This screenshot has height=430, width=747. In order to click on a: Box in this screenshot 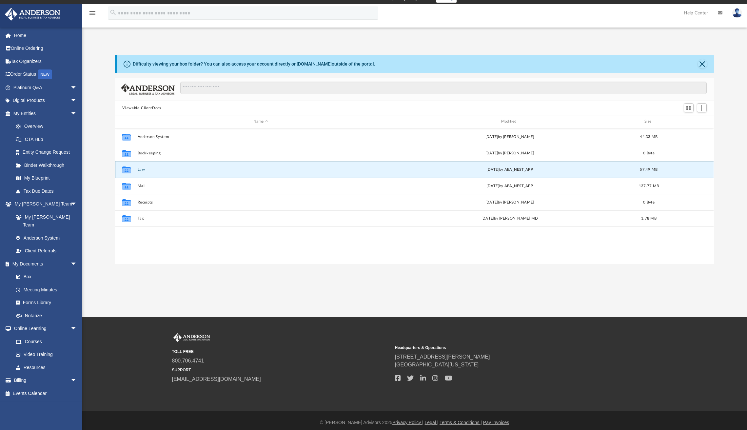, I will do `click(45, 277)`.